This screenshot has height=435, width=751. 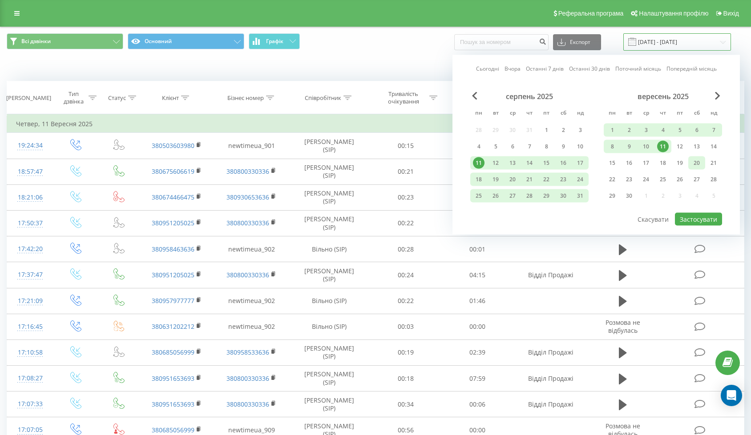 What do you see at coordinates (529, 180) in the screenshot?
I see `div: 21` at bounding box center [529, 180].